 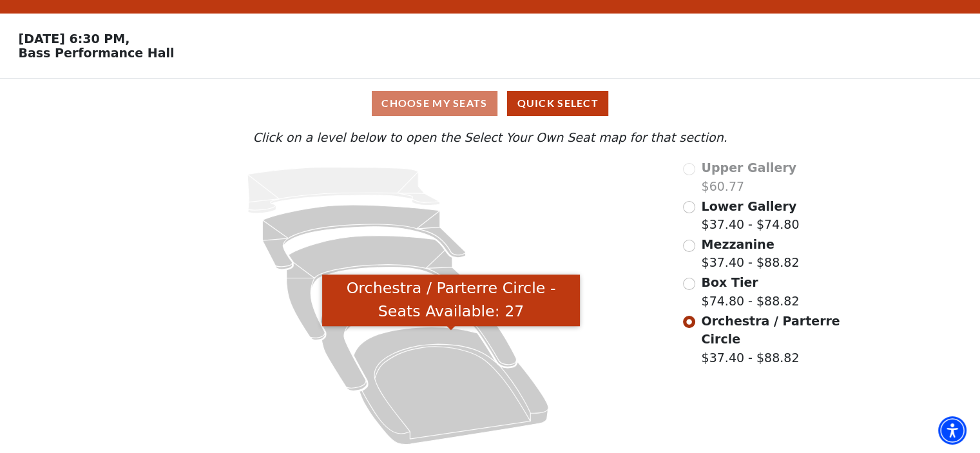 What do you see at coordinates (748, 176) in the screenshot?
I see `label: $60.77` at bounding box center [748, 176].